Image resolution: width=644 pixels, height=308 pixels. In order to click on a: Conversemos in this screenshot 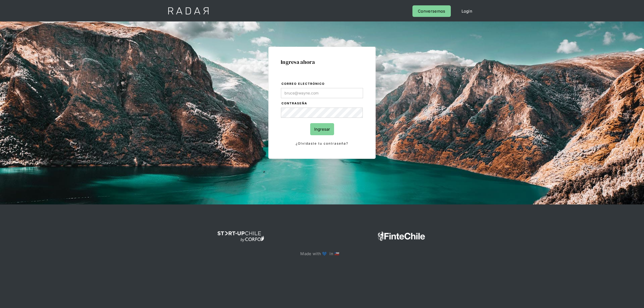, I will do `click(432, 11)`.